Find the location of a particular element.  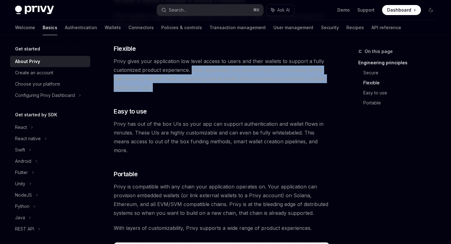

span: Dashboard is located at coordinates (399, 10).